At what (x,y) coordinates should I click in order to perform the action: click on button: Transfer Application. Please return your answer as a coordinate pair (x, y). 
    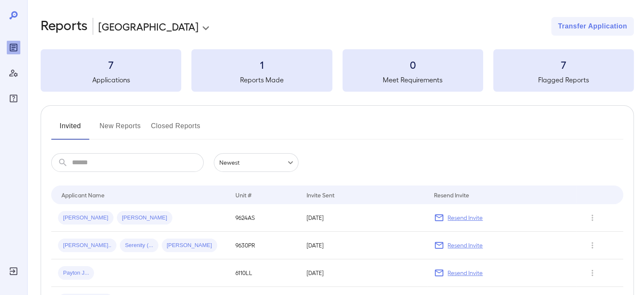
    Looking at the image, I should click on (593, 26).